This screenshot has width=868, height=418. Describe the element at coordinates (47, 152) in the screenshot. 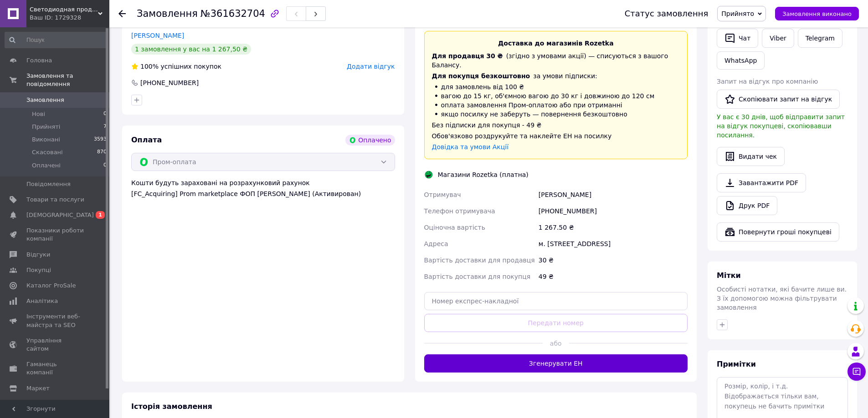

I see `span: Скасовані` at that location.